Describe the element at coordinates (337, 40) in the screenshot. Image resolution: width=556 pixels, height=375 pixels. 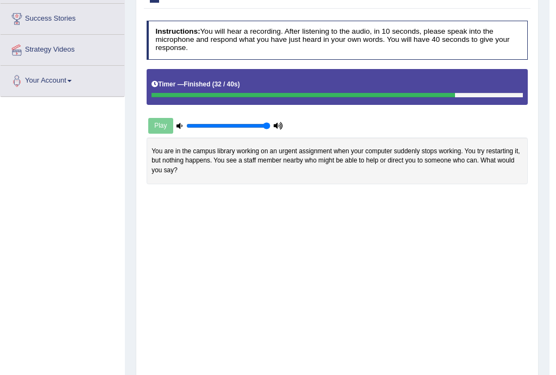
I see `h4: You will hear a recording. After listening to the audio, in 10 seconds, please speak into the mic...` at that location.